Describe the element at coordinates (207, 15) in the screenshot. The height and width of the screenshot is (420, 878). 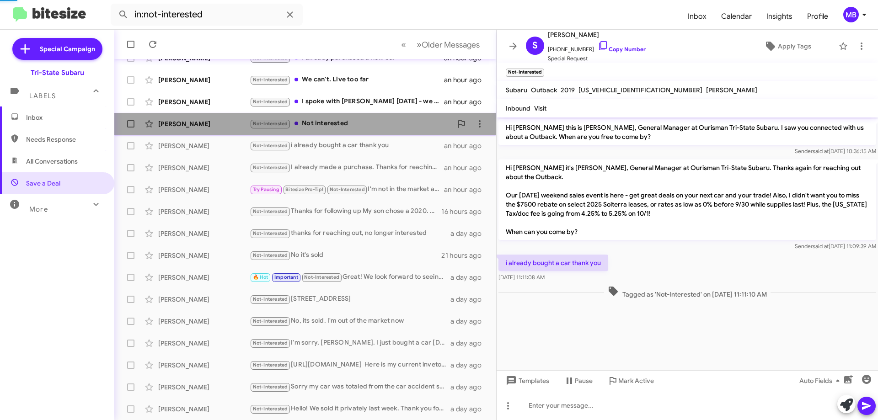
I see `input: Search` at that location.